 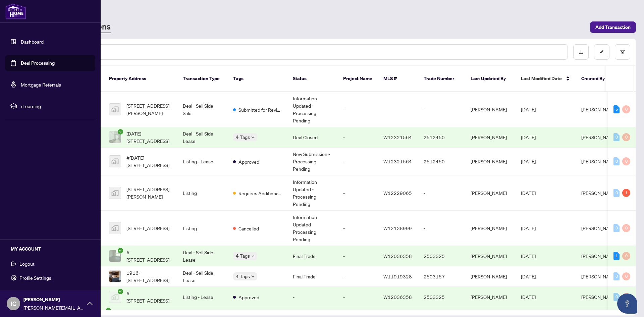 What do you see at coordinates (203, 137) in the screenshot?
I see `td: Deal - Sell Side Lease` at bounding box center [203, 137].